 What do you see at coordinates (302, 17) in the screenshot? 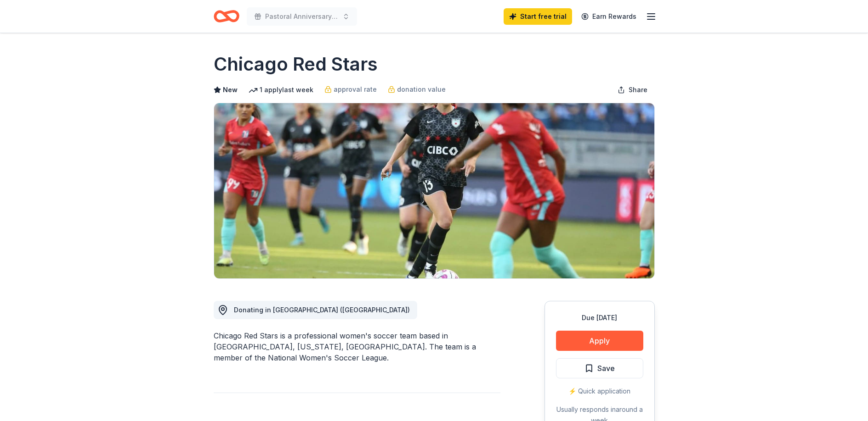
I see `span: Pastoral Anniversary & Community Impact Awards` at bounding box center [302, 17].